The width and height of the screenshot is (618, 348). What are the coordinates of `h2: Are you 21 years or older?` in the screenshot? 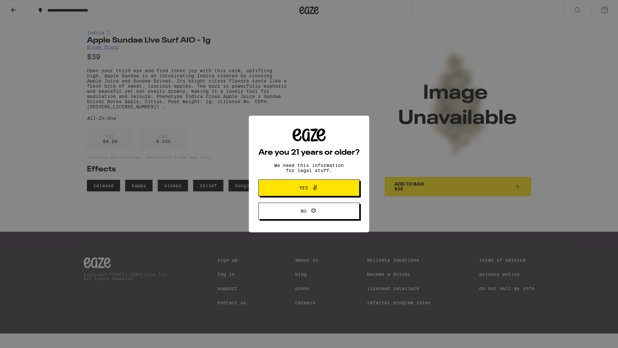 It's located at (309, 153).